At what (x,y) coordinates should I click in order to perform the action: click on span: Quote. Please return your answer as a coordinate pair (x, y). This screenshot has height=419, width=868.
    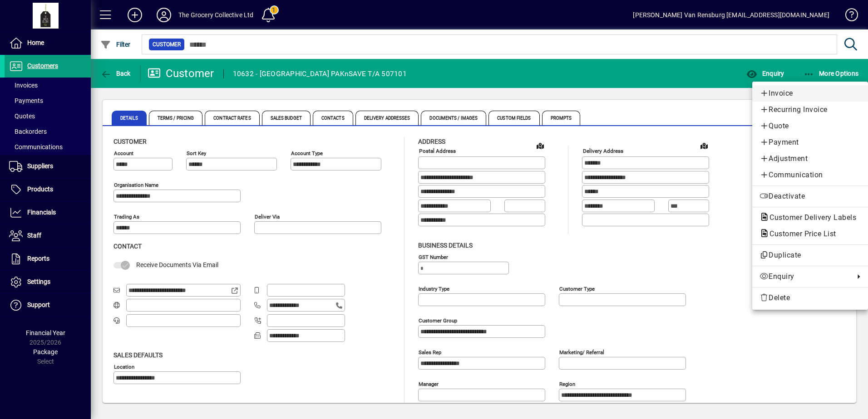
    Looking at the image, I should click on (810, 126).